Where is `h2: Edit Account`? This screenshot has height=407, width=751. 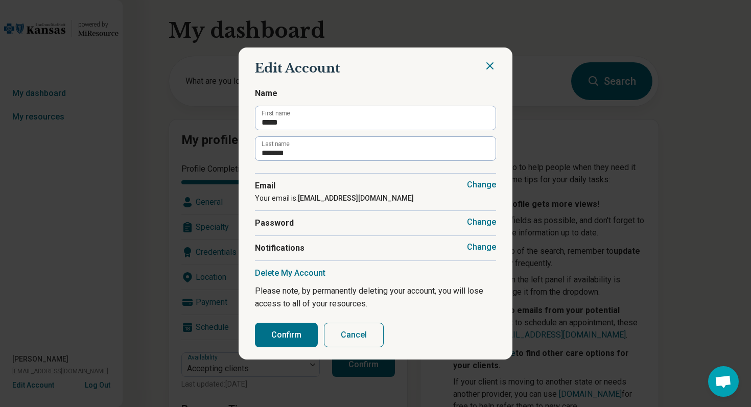
h2: Edit Account is located at coordinates (376, 68).